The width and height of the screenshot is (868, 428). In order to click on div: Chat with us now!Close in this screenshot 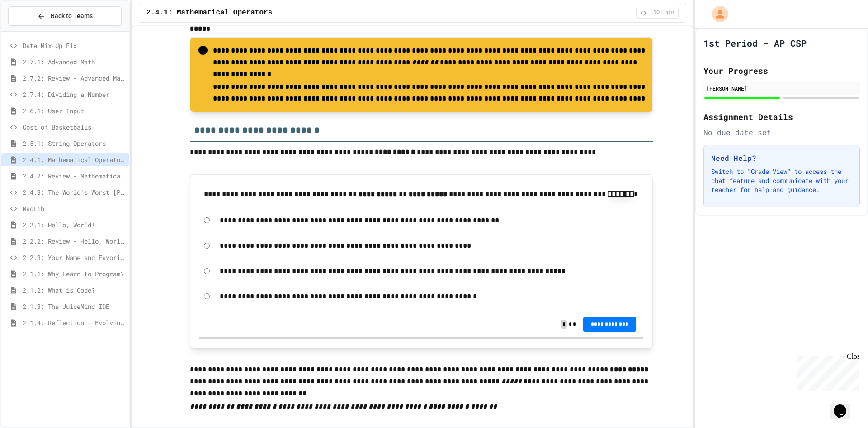, I will do `click(33, 30)`.